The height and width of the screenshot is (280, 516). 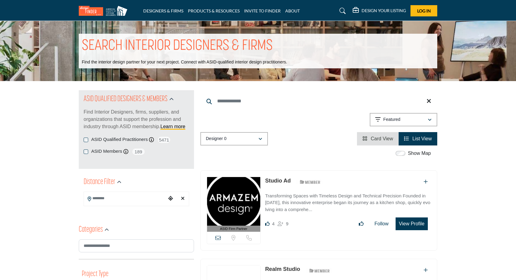 I want to click on span: 9, so click(x=287, y=224).